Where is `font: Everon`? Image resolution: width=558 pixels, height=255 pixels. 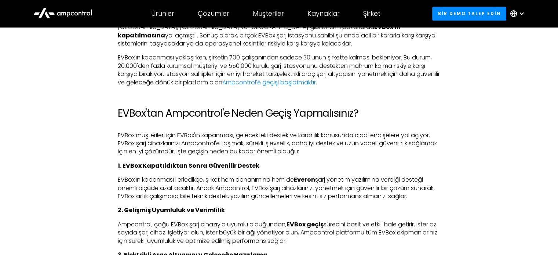 font: Everon is located at coordinates (305, 179).